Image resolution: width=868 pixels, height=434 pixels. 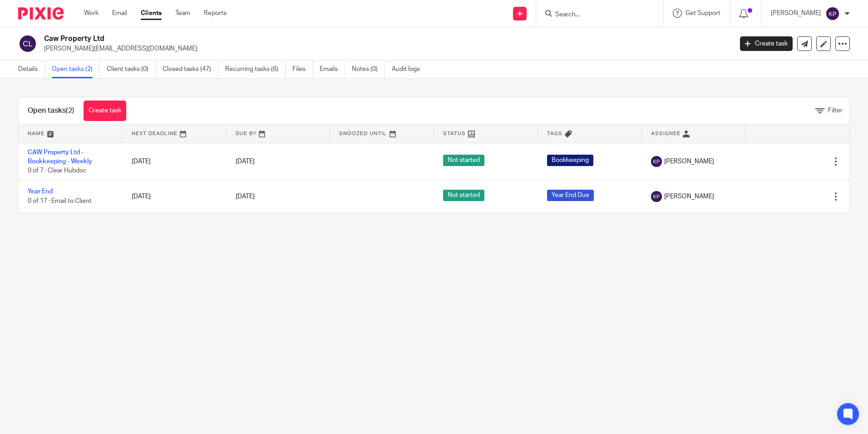 What do you see at coordinates (75, 69) in the screenshot?
I see `a: Open tasks (2)` at bounding box center [75, 69].